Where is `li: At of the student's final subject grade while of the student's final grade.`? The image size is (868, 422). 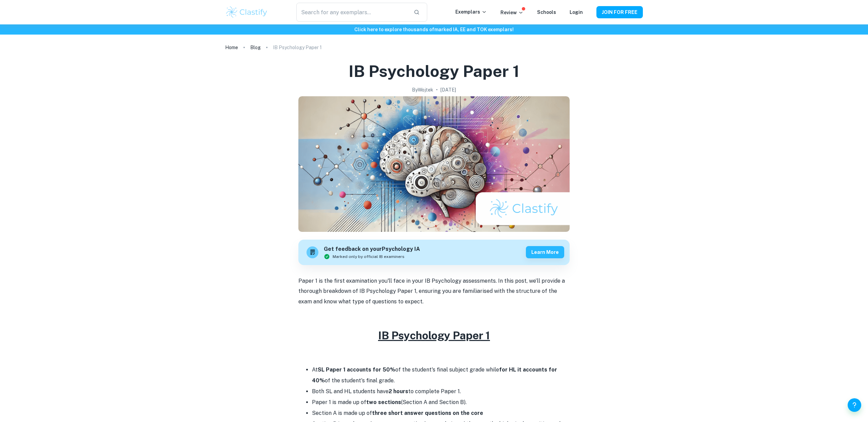 li: At of the student's final subject grade while of the student's final grade. is located at coordinates (441, 375).